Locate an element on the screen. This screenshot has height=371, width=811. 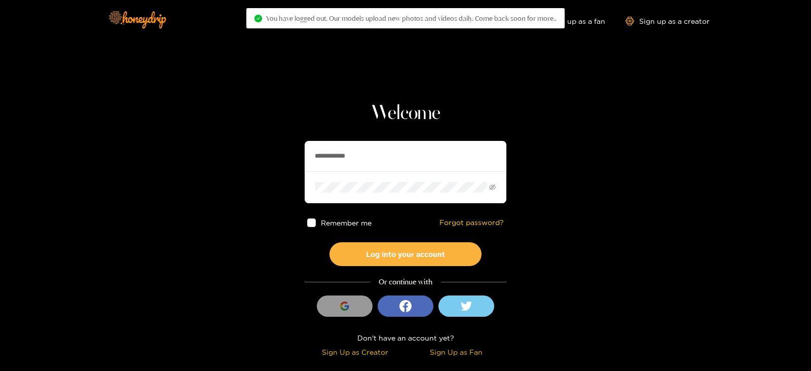
h1: Welcome is located at coordinates (406, 114).